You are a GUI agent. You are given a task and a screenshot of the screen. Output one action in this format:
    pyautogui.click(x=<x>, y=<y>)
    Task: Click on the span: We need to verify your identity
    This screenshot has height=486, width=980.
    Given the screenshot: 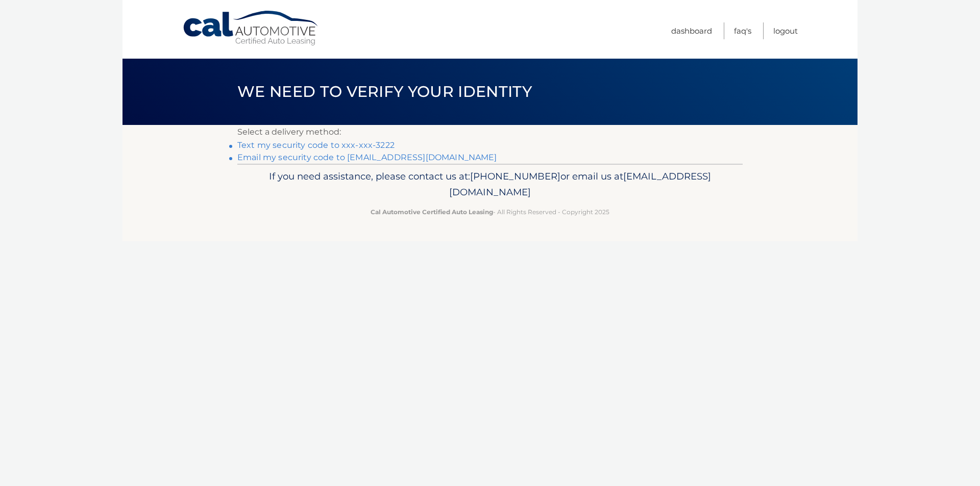 What is the action you would take?
    pyautogui.click(x=384, y=91)
    